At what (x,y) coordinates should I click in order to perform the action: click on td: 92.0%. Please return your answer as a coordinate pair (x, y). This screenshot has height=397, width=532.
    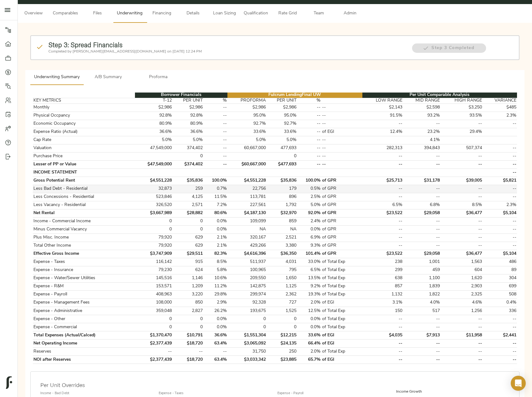
    Looking at the image, I should click on (309, 213).